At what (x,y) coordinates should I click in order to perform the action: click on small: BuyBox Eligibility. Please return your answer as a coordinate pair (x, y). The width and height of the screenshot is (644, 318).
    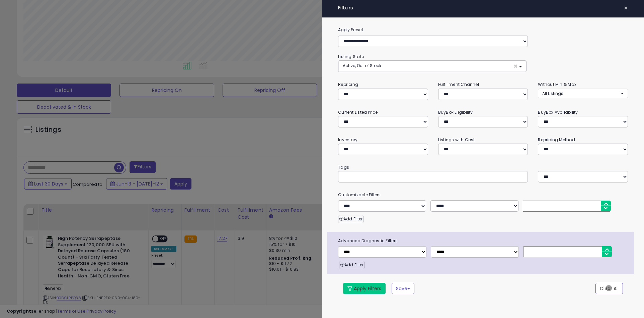
    Looking at the image, I should click on (456, 112).